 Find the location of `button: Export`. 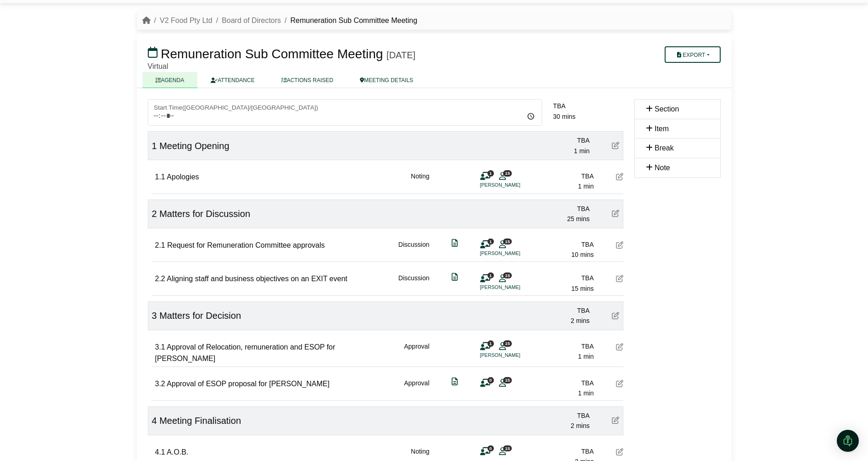

button: Export is located at coordinates (692, 54).